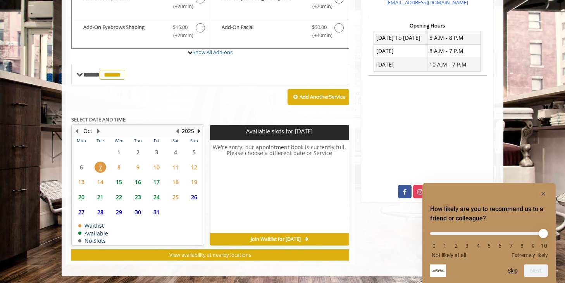 This screenshot has width=565, height=283. I want to click on span: 17, so click(156, 182).